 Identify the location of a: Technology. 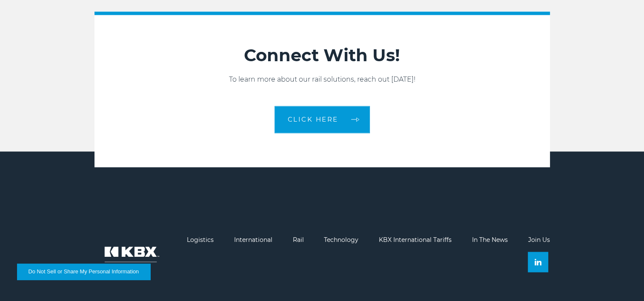
(341, 240).